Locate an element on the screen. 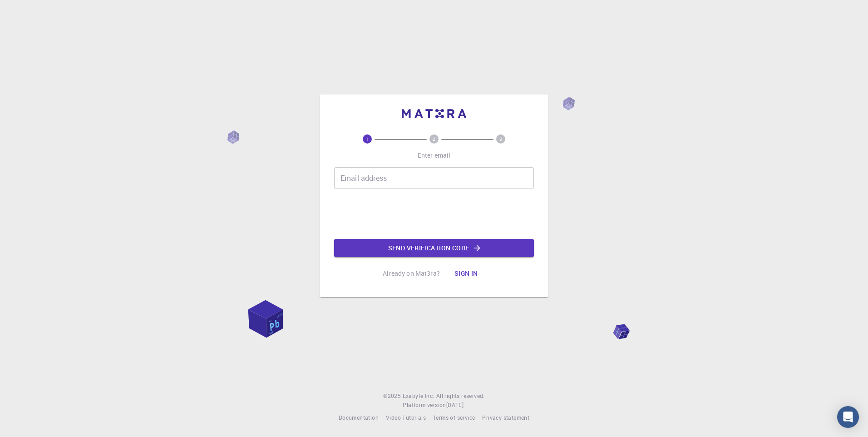 The height and width of the screenshot is (437, 868). span: Privacy statement is located at coordinates (506, 418).